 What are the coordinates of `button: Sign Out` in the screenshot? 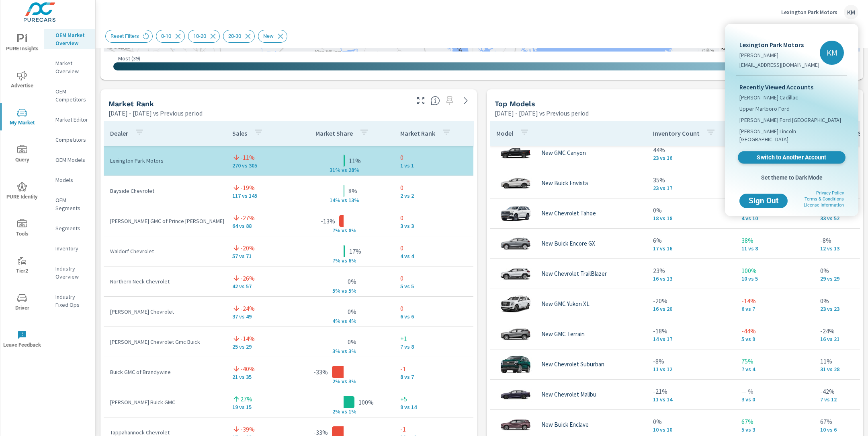 It's located at (764, 201).